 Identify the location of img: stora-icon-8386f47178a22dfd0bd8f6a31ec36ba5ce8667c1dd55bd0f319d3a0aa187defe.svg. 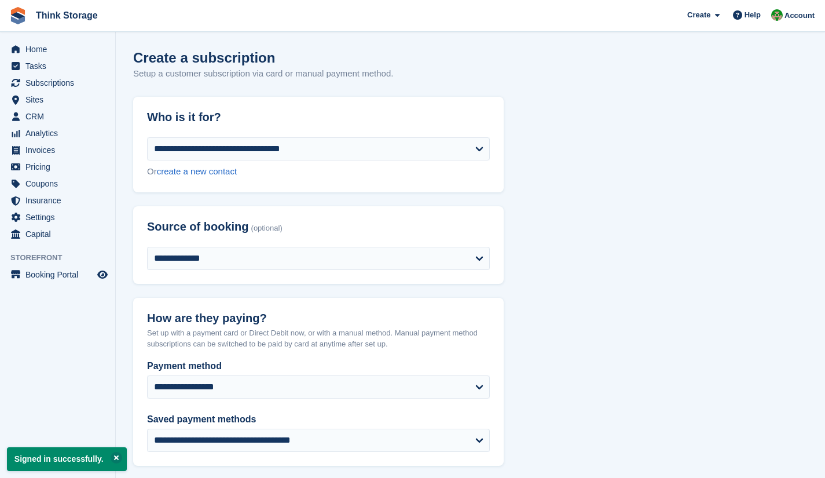
(18, 16).